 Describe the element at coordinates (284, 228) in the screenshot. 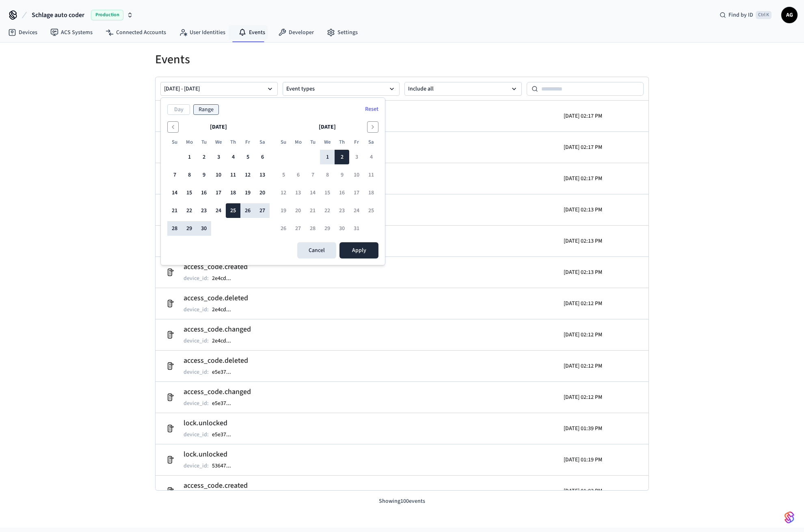

I see `button: Sunday, October 26th, 2025` at that location.